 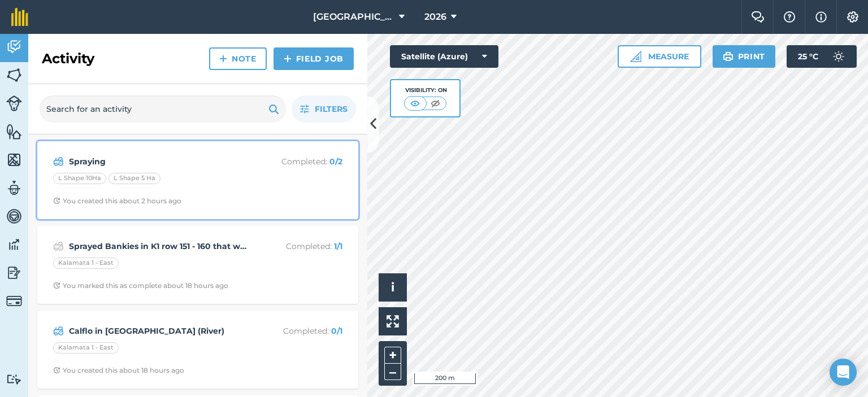 What do you see at coordinates (20, 17) in the screenshot?
I see `img: fieldmargin Logo` at bounding box center [20, 17].